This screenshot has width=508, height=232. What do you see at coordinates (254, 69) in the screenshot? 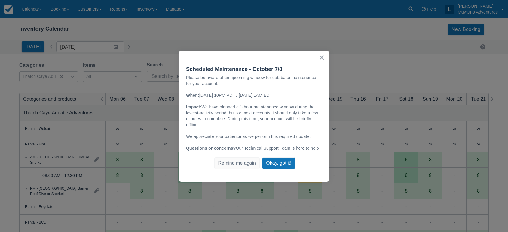
I see `p: Scheduled Maintenance - October 7/8` at bounding box center [254, 69].